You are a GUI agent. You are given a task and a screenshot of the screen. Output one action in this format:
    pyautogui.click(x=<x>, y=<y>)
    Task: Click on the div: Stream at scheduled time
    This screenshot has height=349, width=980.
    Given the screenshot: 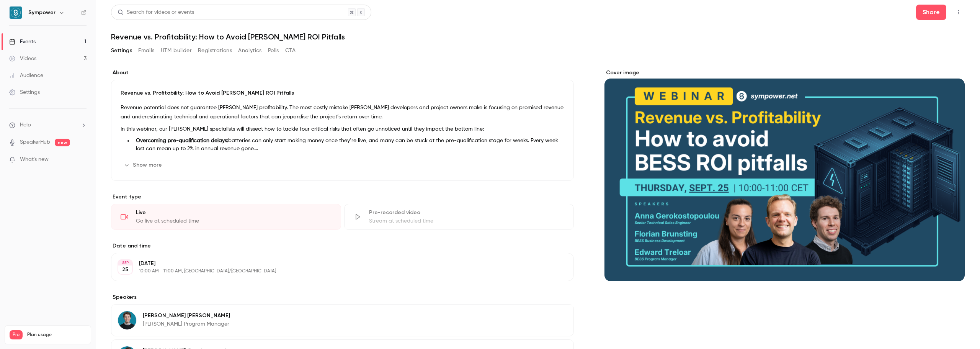 What is the action you would take?
    pyautogui.click(x=467, y=221)
    